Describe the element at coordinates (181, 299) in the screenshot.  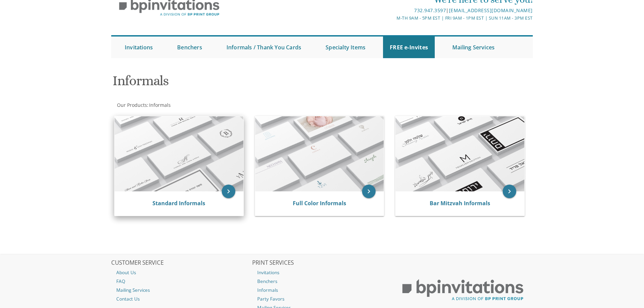
I see `a: Contact Us` at that location.